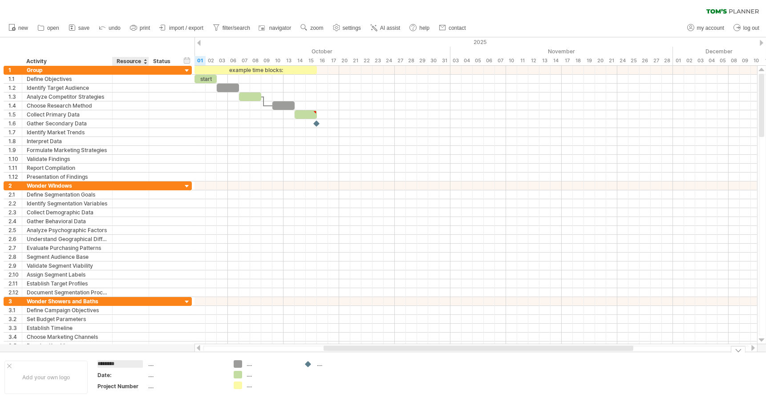 This screenshot has width=766, height=402. I want to click on div: 1.11, so click(15, 168).